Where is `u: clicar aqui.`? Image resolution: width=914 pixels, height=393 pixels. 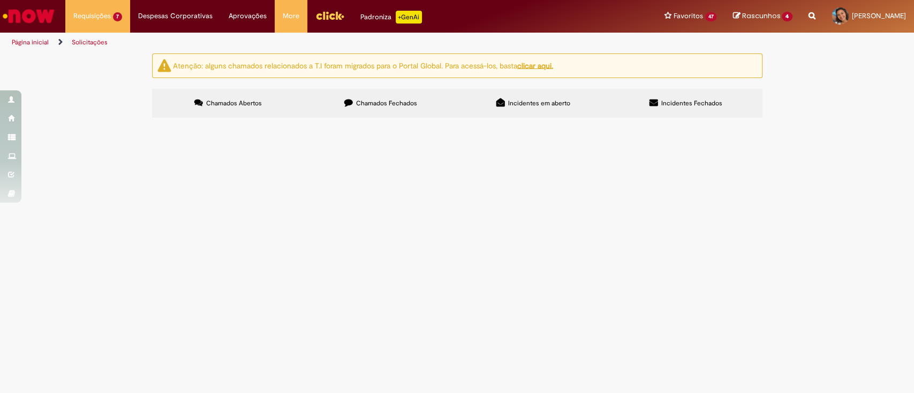 u: clicar aqui. is located at coordinates (535, 65).